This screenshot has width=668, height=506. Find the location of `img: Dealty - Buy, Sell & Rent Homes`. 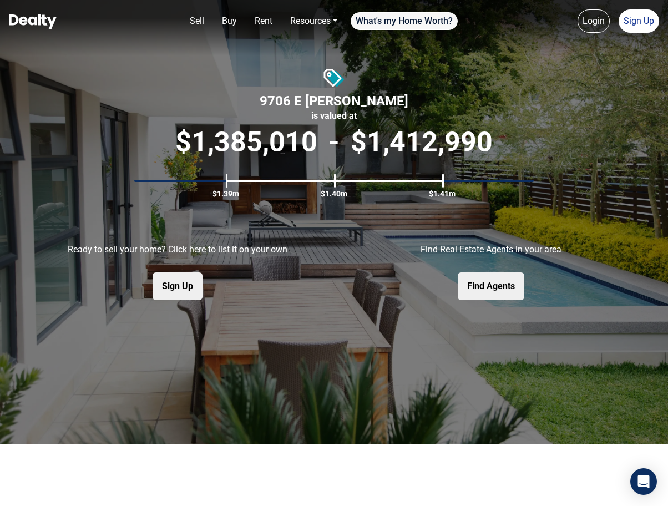

img: Dealty - Buy, Sell & Rent Homes is located at coordinates (33, 22).